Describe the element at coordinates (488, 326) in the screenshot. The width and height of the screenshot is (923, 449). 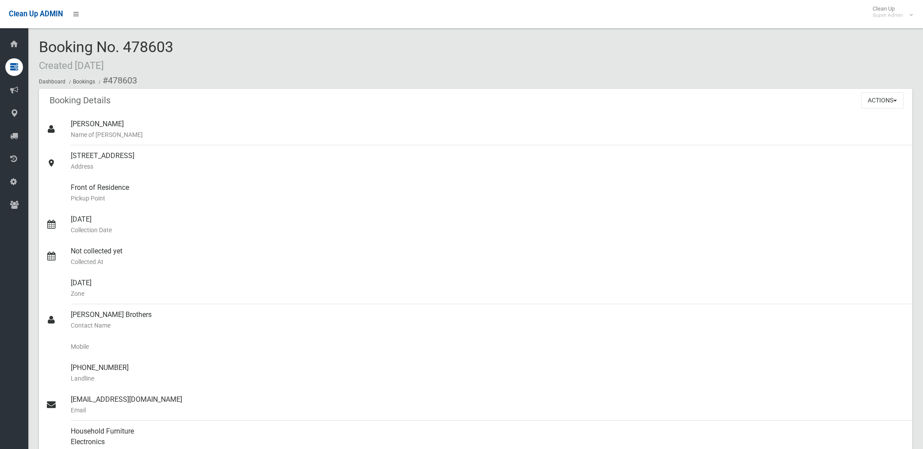
I see `small: Contact Name` at that location.